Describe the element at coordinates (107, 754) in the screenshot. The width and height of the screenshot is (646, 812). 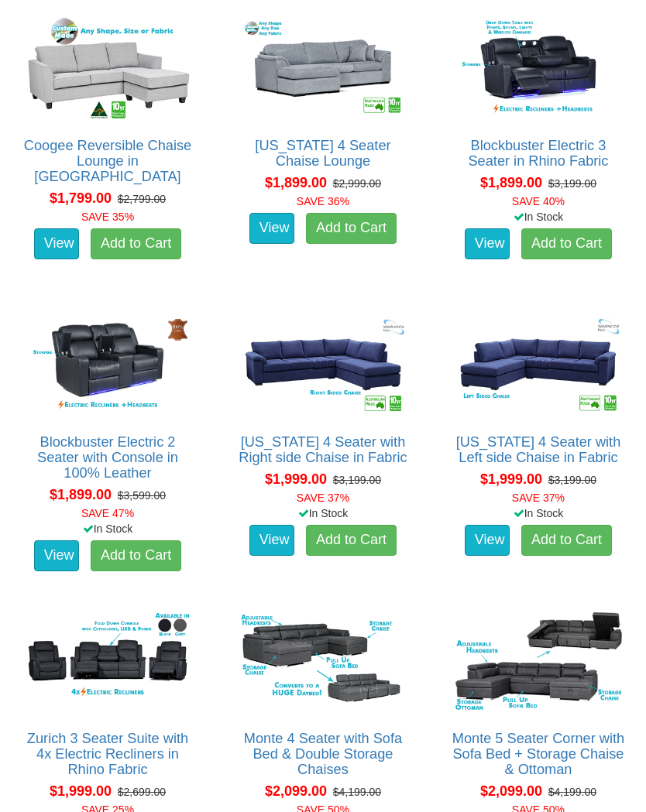
I see `a: Zurich 3 Seater Suite with 4x Electric Recliners in Rhino Fabric` at that location.